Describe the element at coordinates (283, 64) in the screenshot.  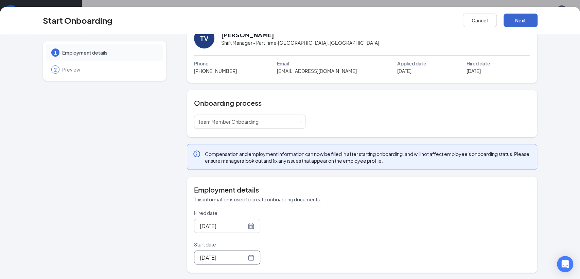
I see `span: Email` at that location.